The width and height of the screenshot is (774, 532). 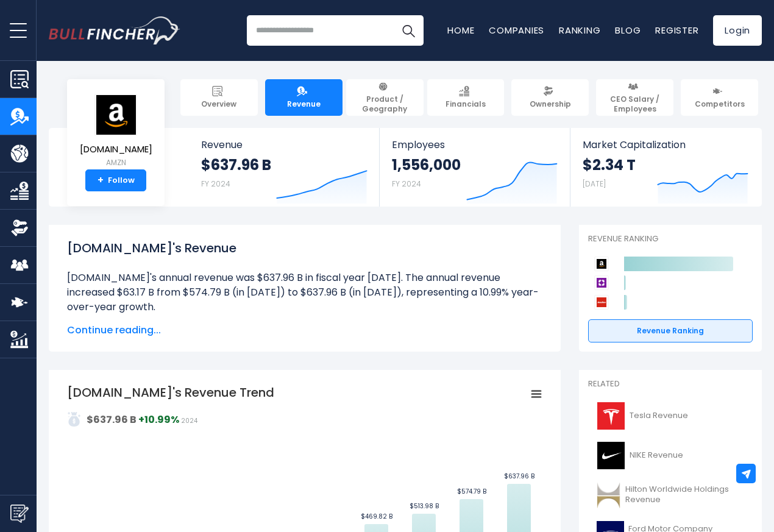 What do you see at coordinates (461, 30) in the screenshot?
I see `a: Home` at bounding box center [461, 30].